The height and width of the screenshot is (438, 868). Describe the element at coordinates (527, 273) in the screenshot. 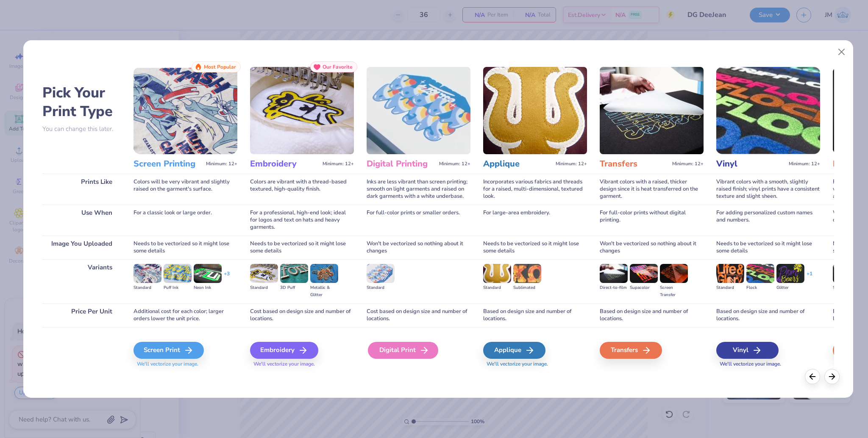

I see `img: Sublimated` at that location.